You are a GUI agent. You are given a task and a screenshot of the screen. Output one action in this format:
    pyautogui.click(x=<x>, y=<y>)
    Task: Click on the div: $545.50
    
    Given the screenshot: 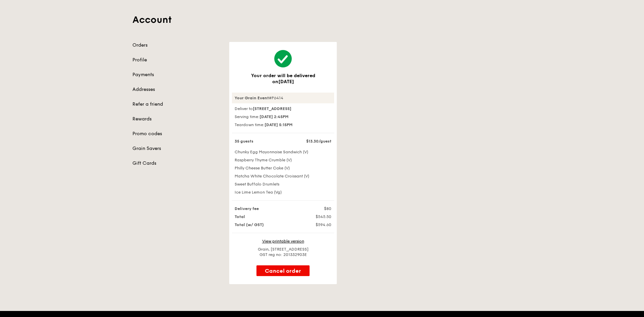 What is the action you would take?
    pyautogui.click(x=318, y=217)
    